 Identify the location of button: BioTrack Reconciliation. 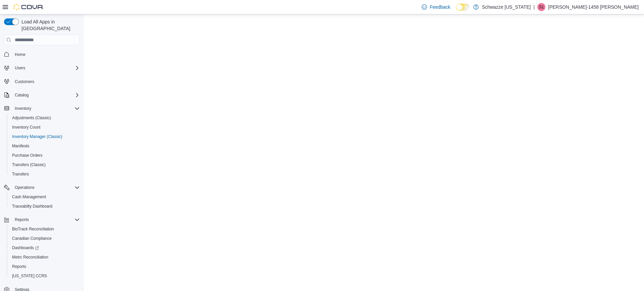
(45, 229).